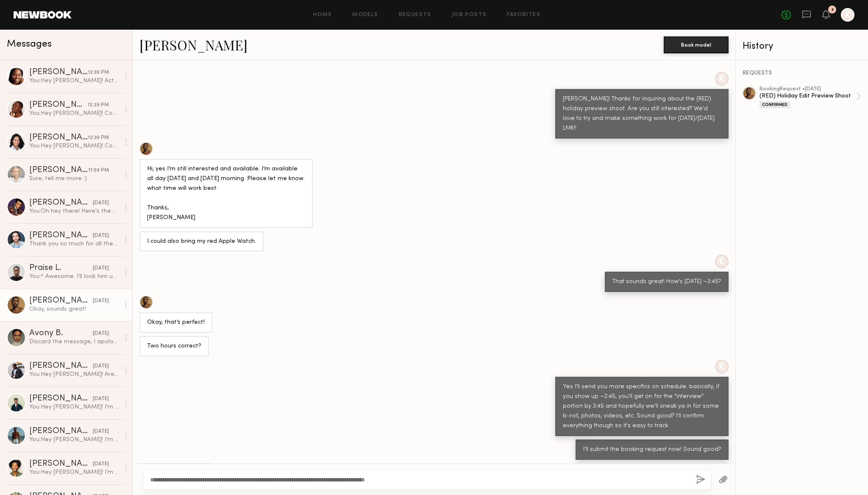 The height and width of the screenshot is (495, 868). What do you see at coordinates (365, 15) in the screenshot?
I see `a: Models` at bounding box center [365, 15].